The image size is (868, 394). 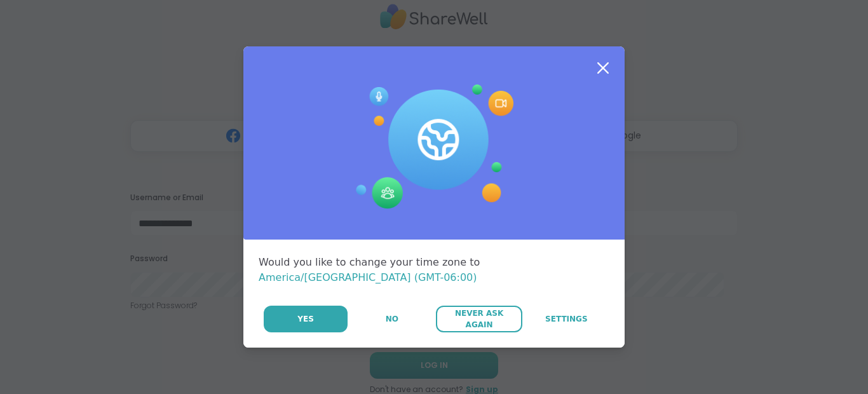 What do you see at coordinates (306, 319) in the screenshot?
I see `span: Yes` at bounding box center [306, 319].